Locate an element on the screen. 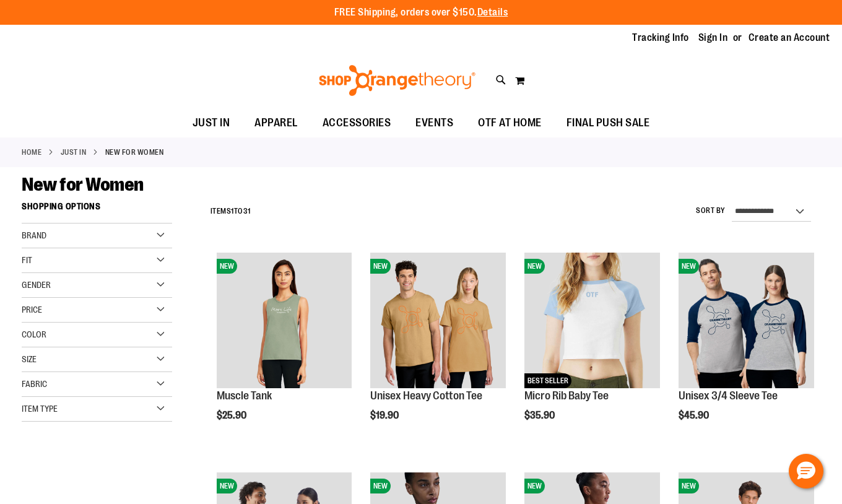 The image size is (842, 504). a: Micro Rib Baby Tee is located at coordinates (566, 395).